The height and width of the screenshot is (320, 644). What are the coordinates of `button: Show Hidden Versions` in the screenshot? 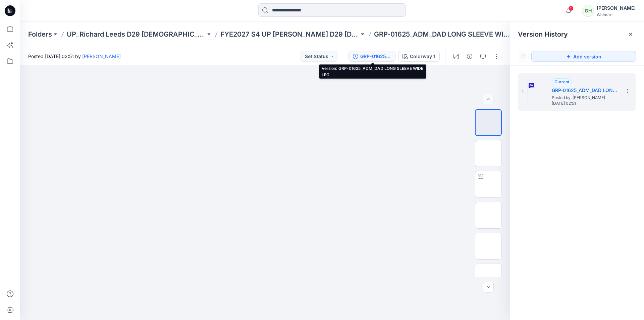 It's located at (523, 56).